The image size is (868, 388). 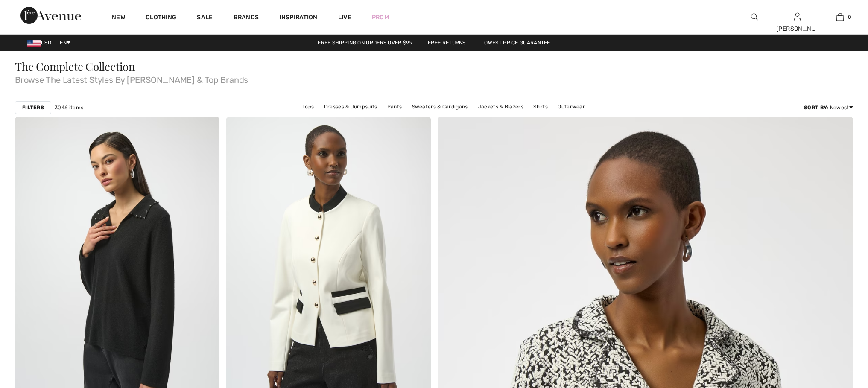 I want to click on a: Prom, so click(x=380, y=17).